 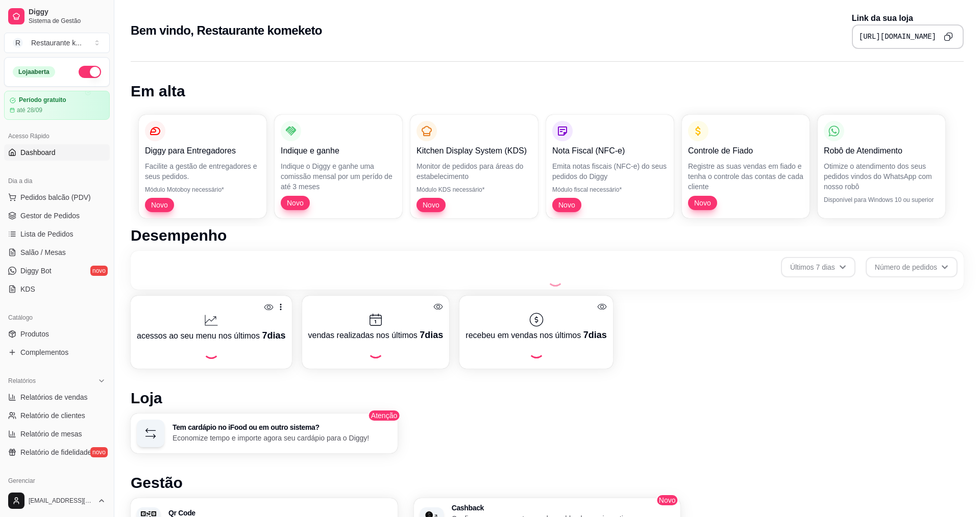 I want to click on p: Módulo KDS necessário*, so click(x=474, y=190).